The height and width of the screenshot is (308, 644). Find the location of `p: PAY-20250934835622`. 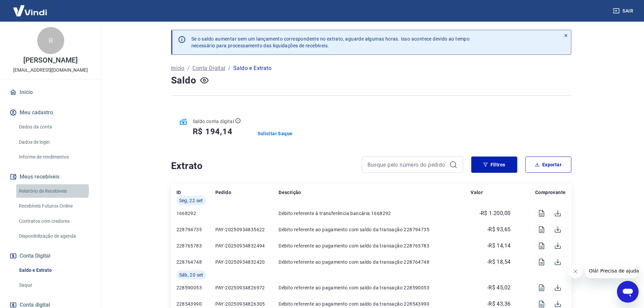

p: PAY-20250934835622 is located at coordinates (247, 230).